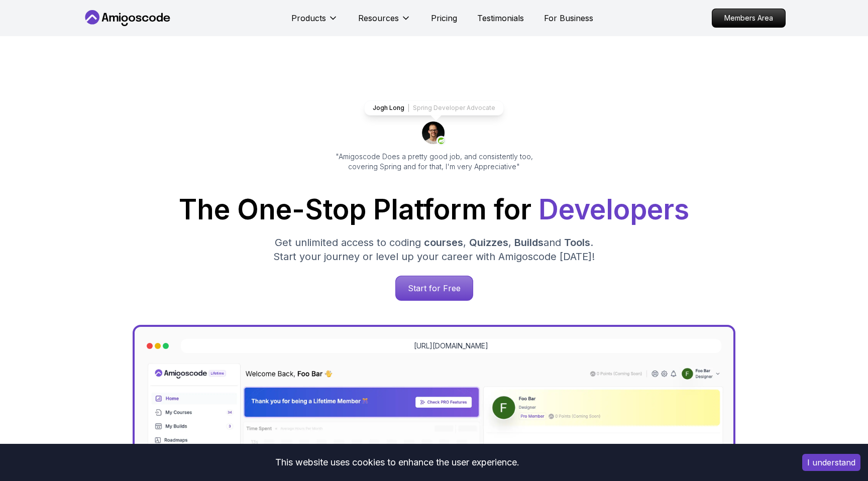  Describe the element at coordinates (500, 18) in the screenshot. I see `a: Testimonials` at that location.